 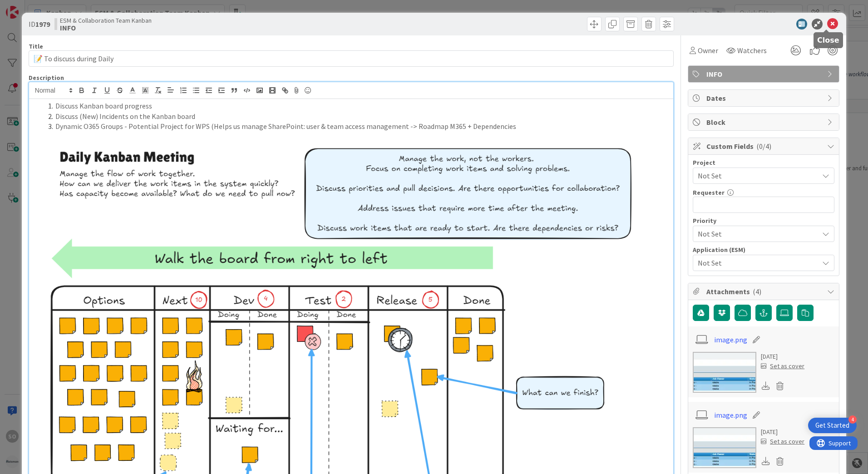 I want to click on span: ( 4 ), so click(x=757, y=292).